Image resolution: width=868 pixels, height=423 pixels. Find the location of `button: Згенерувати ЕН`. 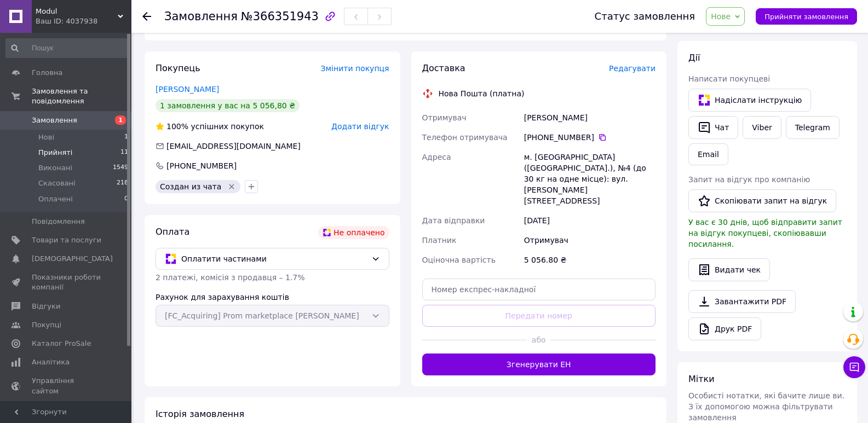

button: Згенерувати ЕН is located at coordinates (539, 365).